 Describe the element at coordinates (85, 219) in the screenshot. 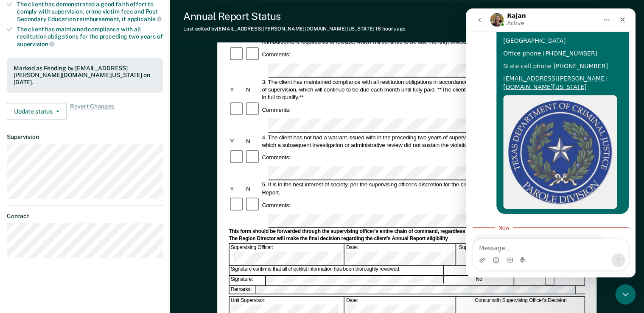

I see `div: New messages divider` at that location.